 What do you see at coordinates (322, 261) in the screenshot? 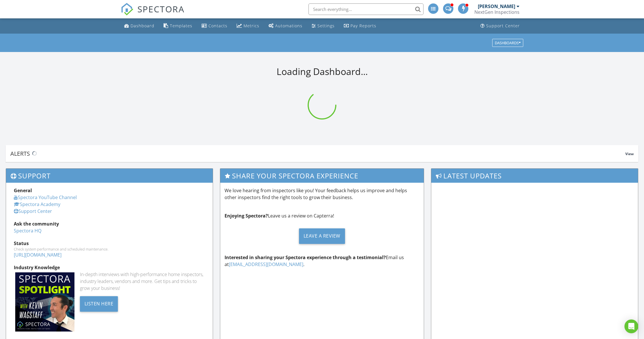
I see `p: Email us at .` at bounding box center [322, 261].